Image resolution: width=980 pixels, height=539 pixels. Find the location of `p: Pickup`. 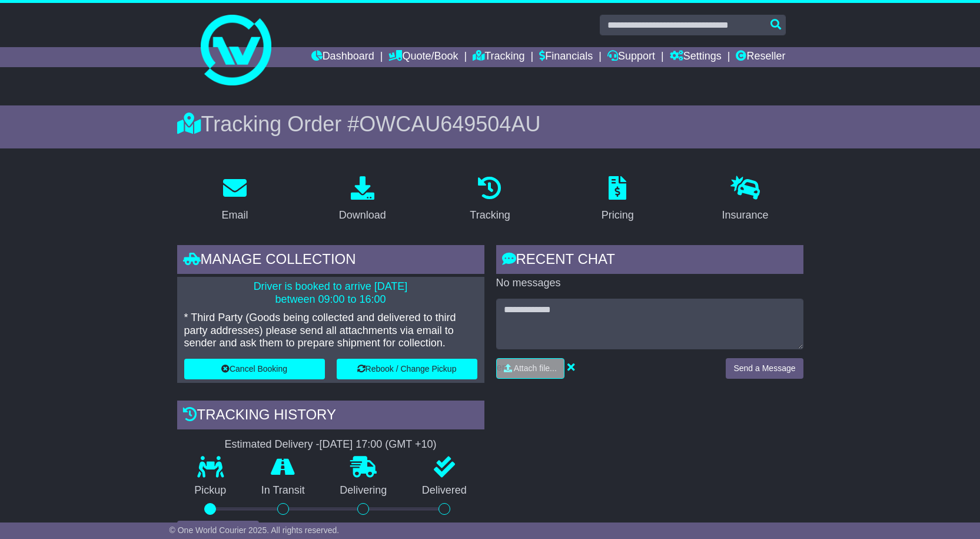

p: Pickup is located at coordinates (211, 491).